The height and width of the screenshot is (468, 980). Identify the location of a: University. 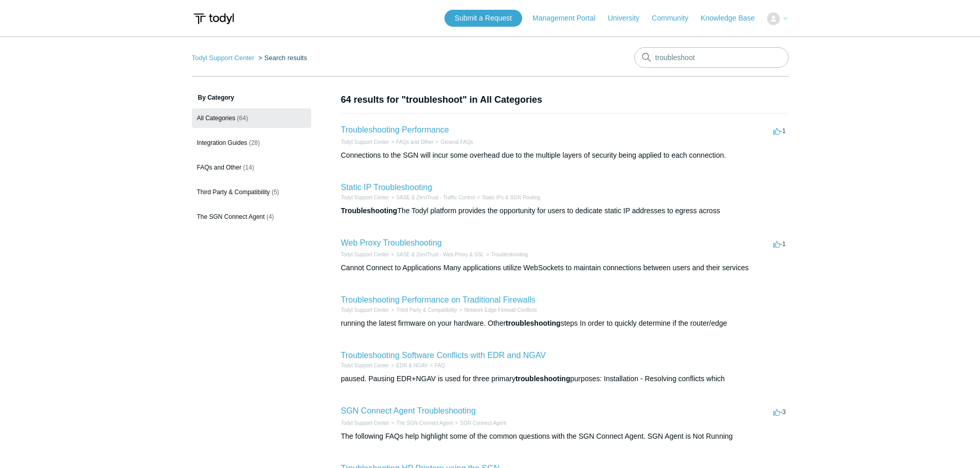
(628, 18).